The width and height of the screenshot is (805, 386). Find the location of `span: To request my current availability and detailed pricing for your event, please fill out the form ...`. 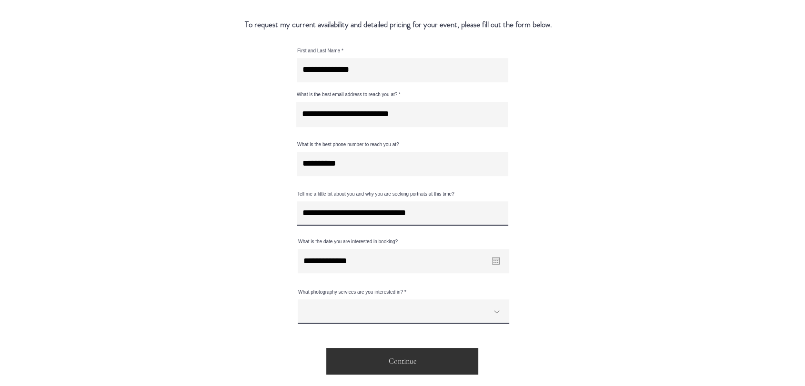

span: To request my current availability and detailed pricing for your event, please fill out the form ... is located at coordinates (398, 24).